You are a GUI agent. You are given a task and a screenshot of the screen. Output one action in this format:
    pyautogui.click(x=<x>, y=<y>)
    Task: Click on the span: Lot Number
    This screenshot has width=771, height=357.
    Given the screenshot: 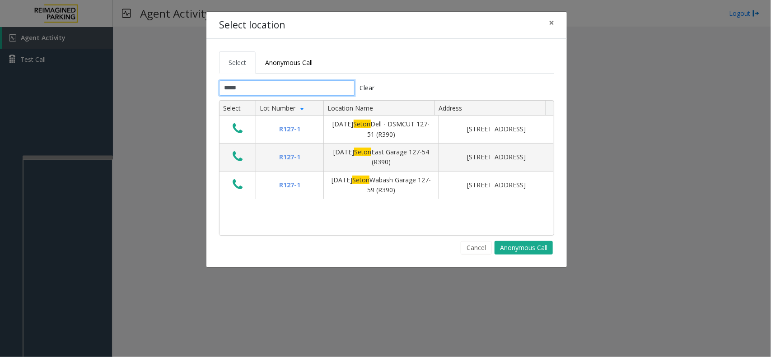 What is the action you would take?
    pyautogui.click(x=277, y=108)
    